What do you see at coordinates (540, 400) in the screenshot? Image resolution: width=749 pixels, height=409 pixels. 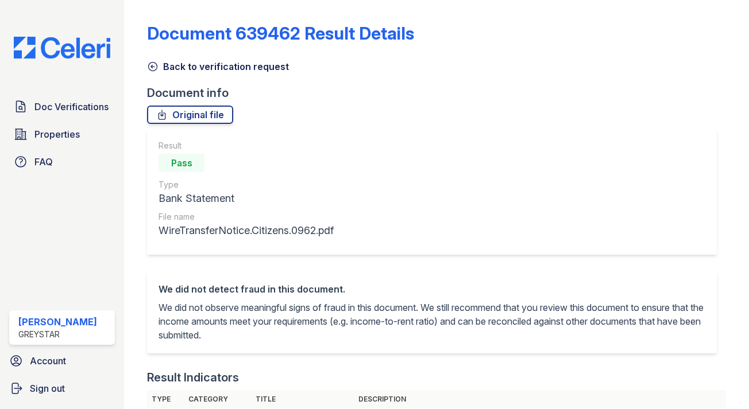 I see `th: Description` at bounding box center [540, 400].